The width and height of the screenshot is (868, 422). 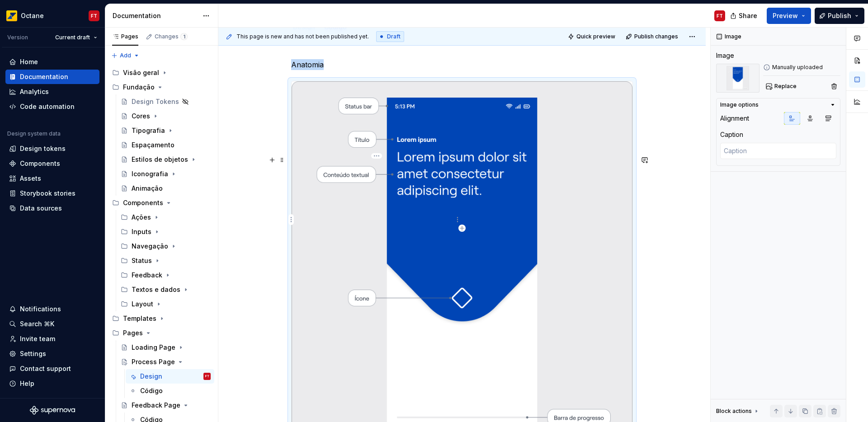 I want to click on span: Quick preview, so click(x=596, y=37).